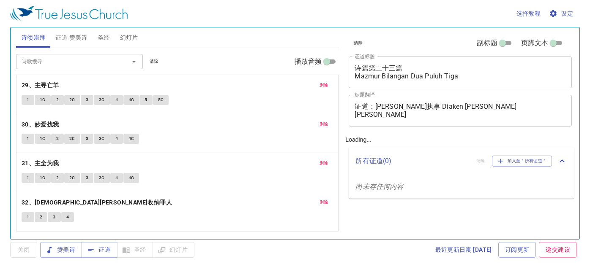 This screenshot has width=590, height=269. I want to click on img: True Jesus Church, so click(69, 14).